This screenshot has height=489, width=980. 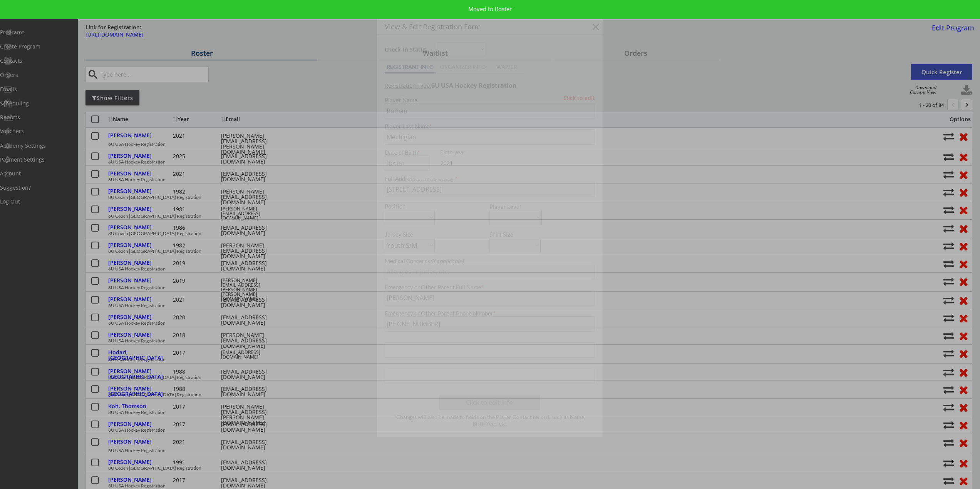 What do you see at coordinates (435, 179) in the screenshot?
I see `em: street & city necessary` at bounding box center [435, 179].